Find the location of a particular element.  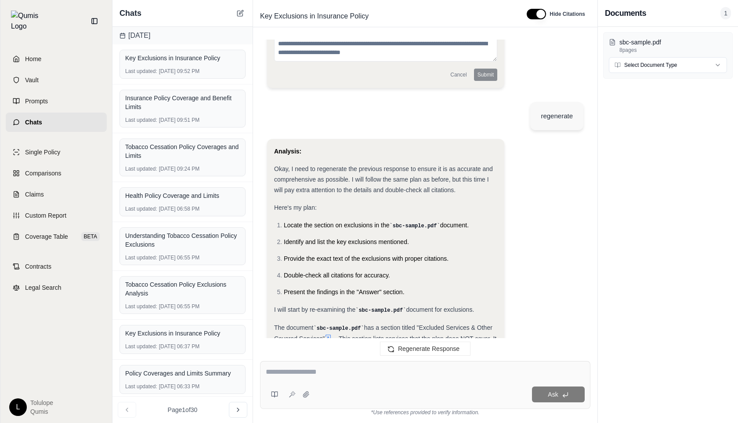

span: Here's my plan: is located at coordinates (295, 207).